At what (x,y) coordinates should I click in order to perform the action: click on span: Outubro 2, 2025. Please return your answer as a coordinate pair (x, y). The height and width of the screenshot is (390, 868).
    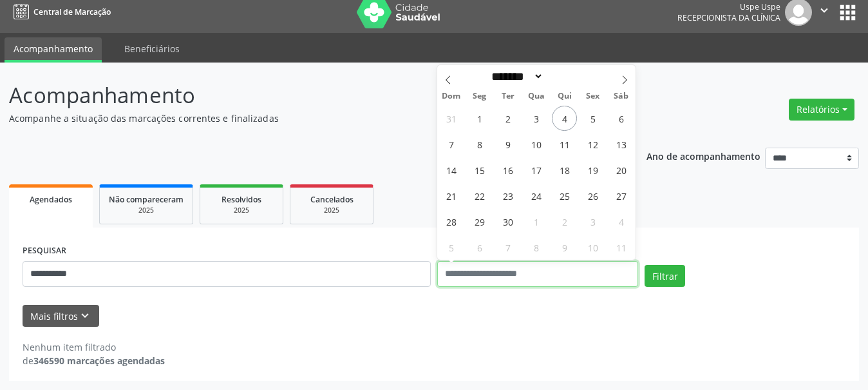
    Looking at the image, I should click on (564, 221).